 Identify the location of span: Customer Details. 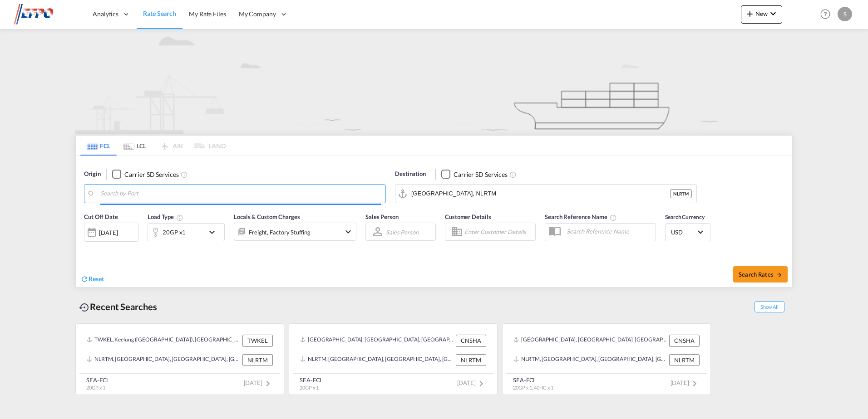
(467, 217).